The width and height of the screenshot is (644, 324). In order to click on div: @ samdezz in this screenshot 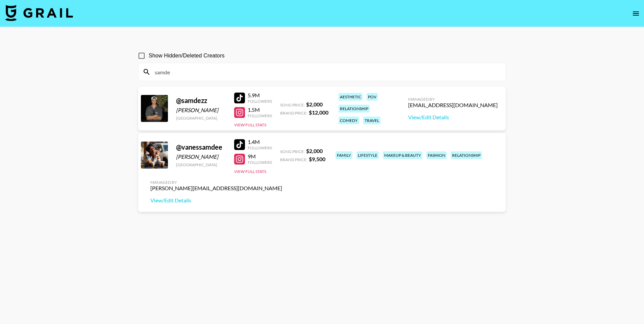, I will do `click(201, 100)`.